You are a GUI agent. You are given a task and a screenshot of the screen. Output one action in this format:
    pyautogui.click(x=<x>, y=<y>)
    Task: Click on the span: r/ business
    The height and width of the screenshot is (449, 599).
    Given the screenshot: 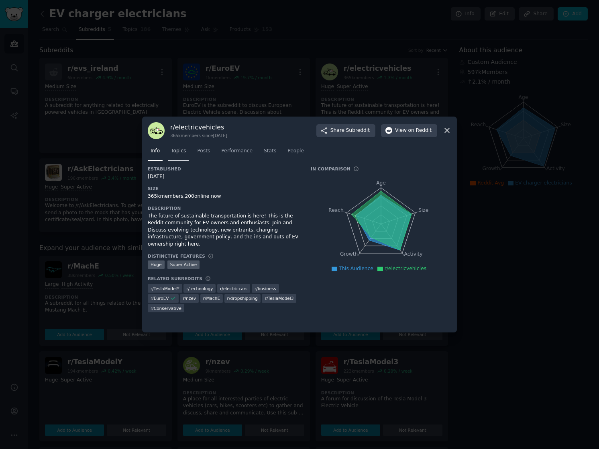 What is the action you would take?
    pyautogui.click(x=265, y=288)
    